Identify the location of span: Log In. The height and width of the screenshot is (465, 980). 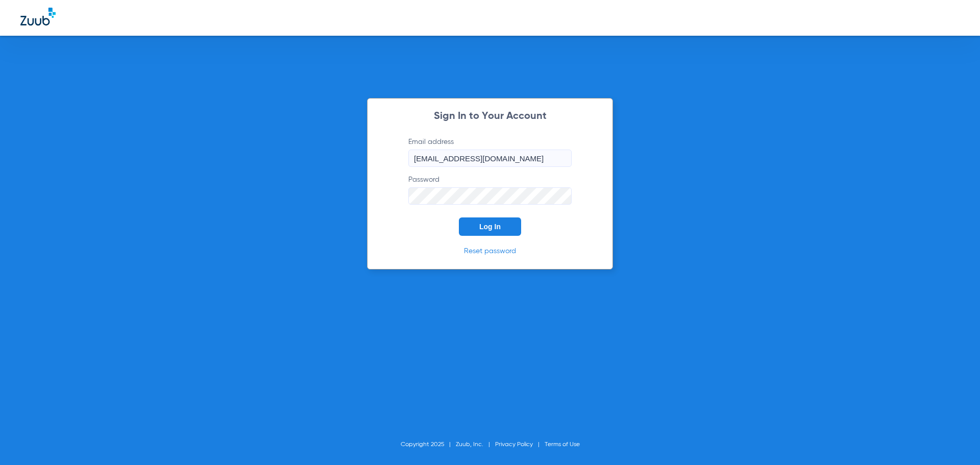
(490, 226).